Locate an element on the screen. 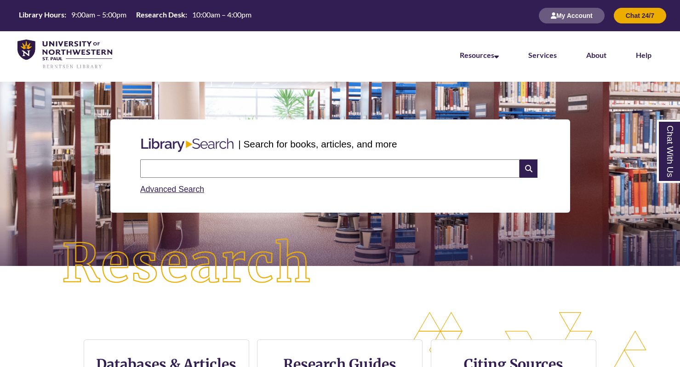 This screenshot has height=367, width=680. i: Search is located at coordinates (528, 169).